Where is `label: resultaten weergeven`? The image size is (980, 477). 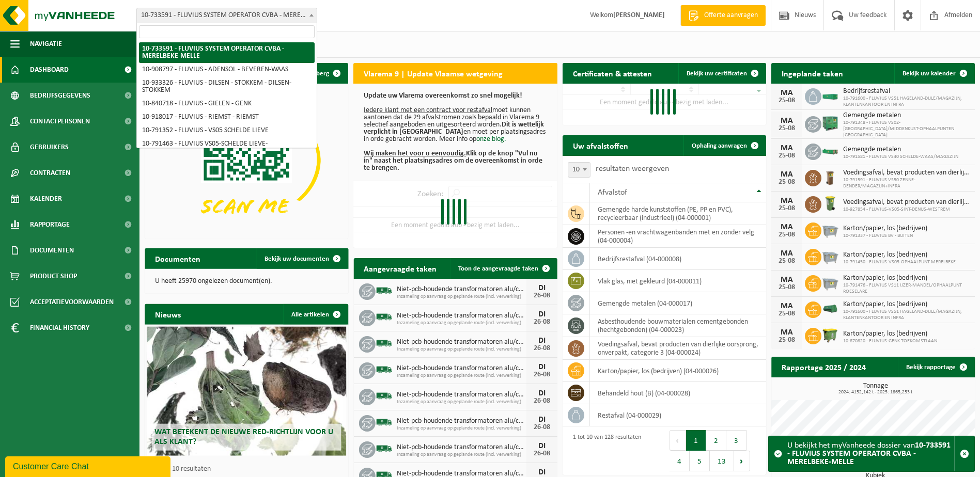 label: resultaten weergeven is located at coordinates (632, 169).